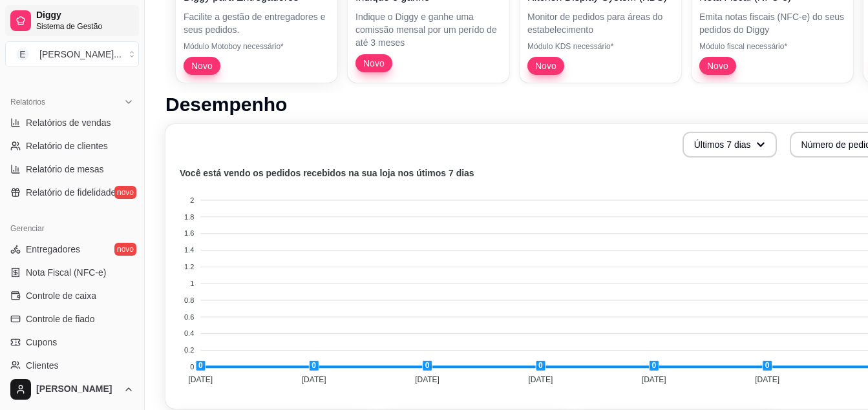 Image resolution: width=868 pixels, height=410 pixels. I want to click on a: Cupons, so click(72, 342).